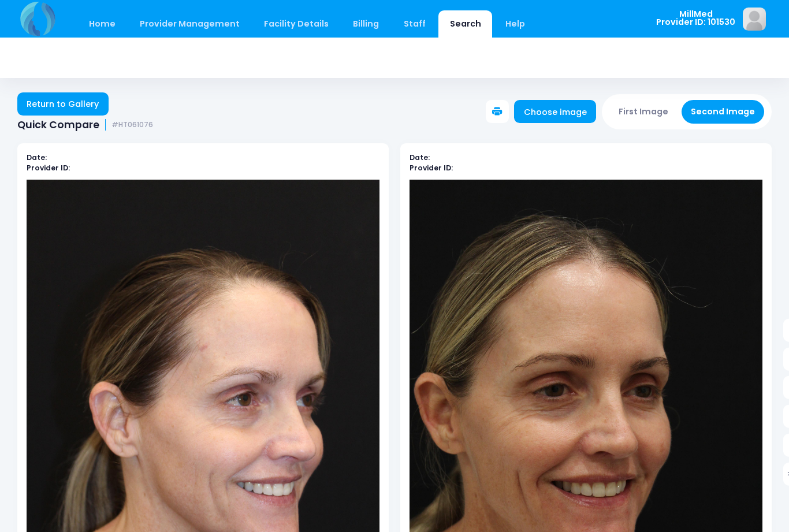  Describe the element at coordinates (723, 111) in the screenshot. I see `button: Second Image` at that location.